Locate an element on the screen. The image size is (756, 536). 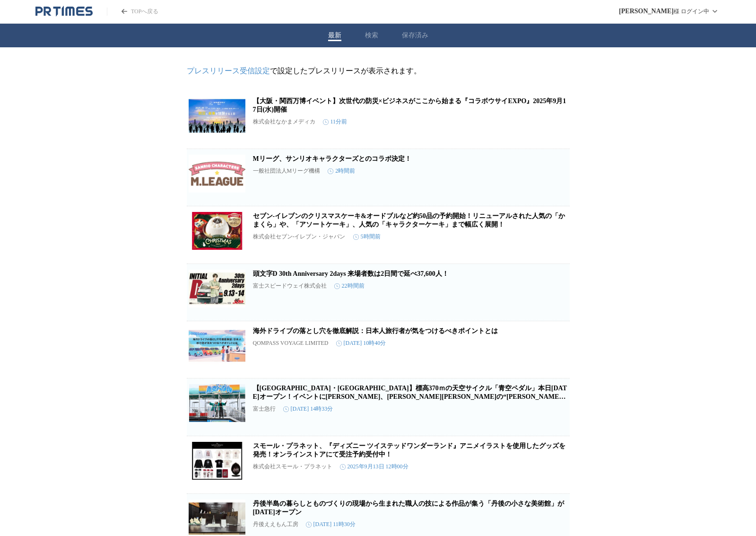
img: Mリーグ、サンリオキャラクターズとのコラボ決定！ is located at coordinates (217, 174).